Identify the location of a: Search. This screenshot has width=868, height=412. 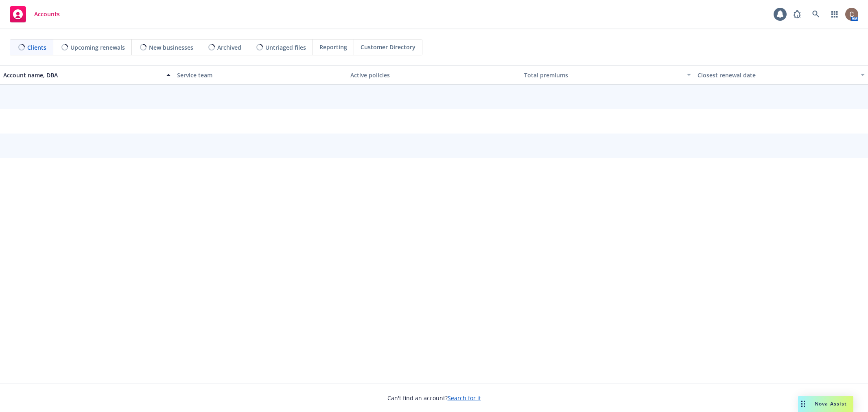
(816, 14).